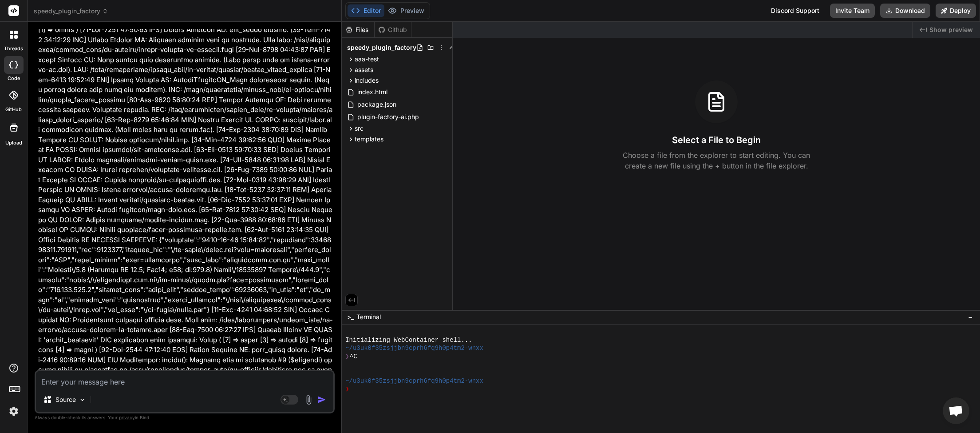 This screenshot has width=980, height=433. Describe the element at coordinates (14, 78) in the screenshot. I see `label: code` at that location.